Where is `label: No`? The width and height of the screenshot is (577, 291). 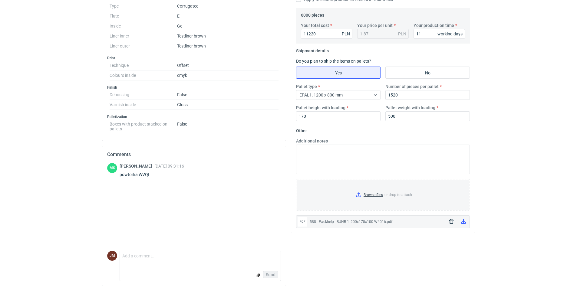
label: No is located at coordinates (427, 73).